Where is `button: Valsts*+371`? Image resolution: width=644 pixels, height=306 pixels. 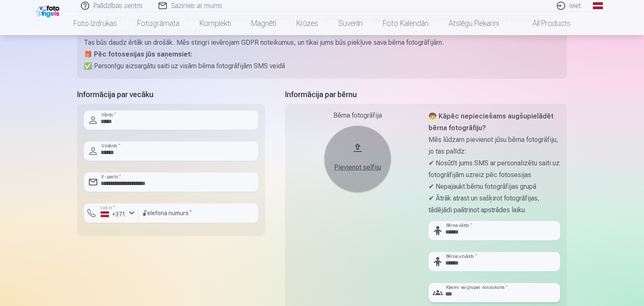 button: Valsts*+371 is located at coordinates (111, 213).